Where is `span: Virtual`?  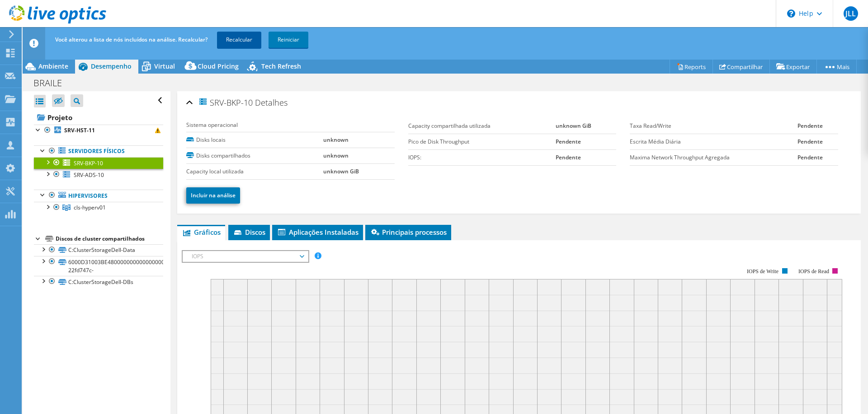 span: Virtual is located at coordinates (164, 66).